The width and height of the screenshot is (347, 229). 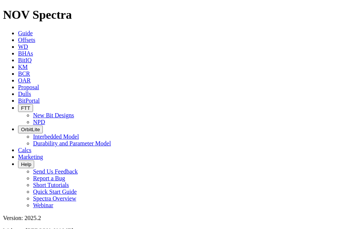 What do you see at coordinates (55, 172) in the screenshot?
I see `a: Send Us Feedback` at bounding box center [55, 172].